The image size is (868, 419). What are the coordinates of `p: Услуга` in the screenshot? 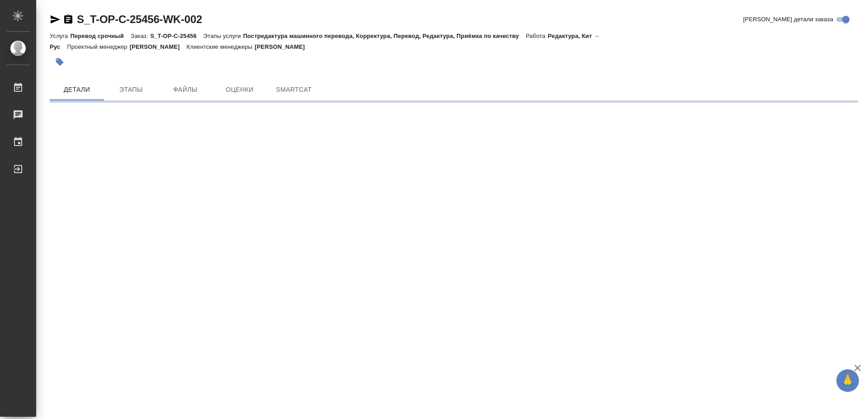 It's located at (60, 35).